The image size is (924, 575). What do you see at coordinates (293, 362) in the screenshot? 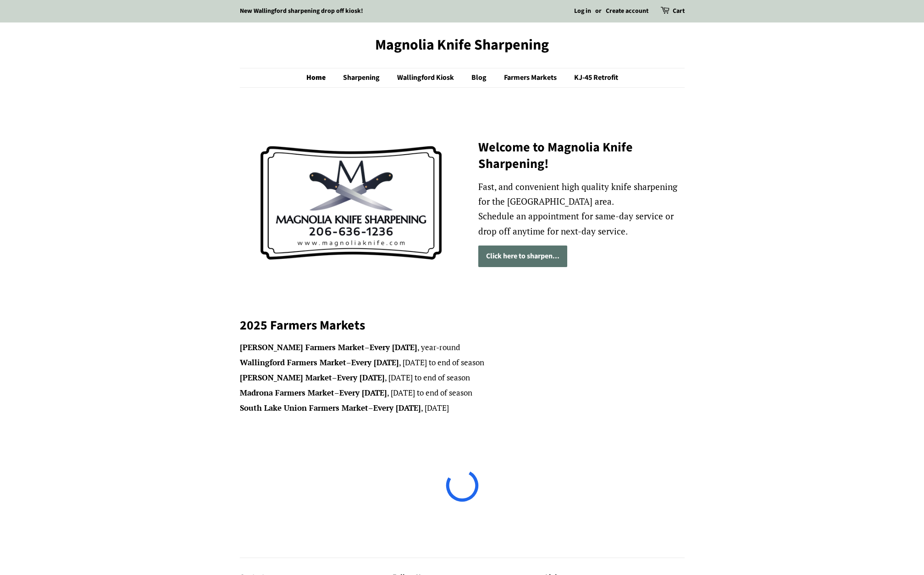
I see `strong: Wallingford Farmers Market` at bounding box center [293, 362].